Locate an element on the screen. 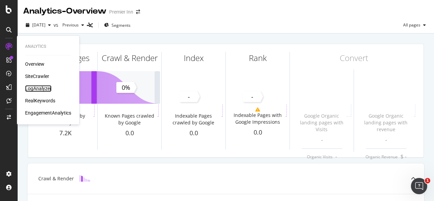 The width and height of the screenshot is (434, 201). div: Known Pages crawled by Google is located at coordinates (129, 119).